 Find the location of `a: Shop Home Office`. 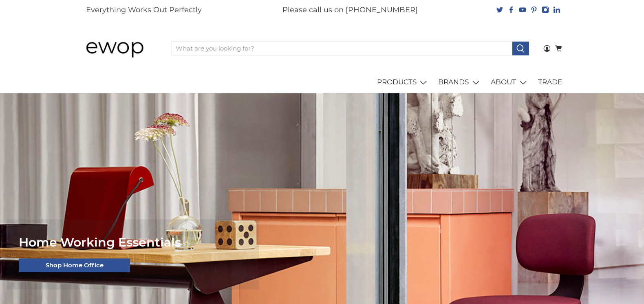

a: Shop Home Office is located at coordinates (74, 266).